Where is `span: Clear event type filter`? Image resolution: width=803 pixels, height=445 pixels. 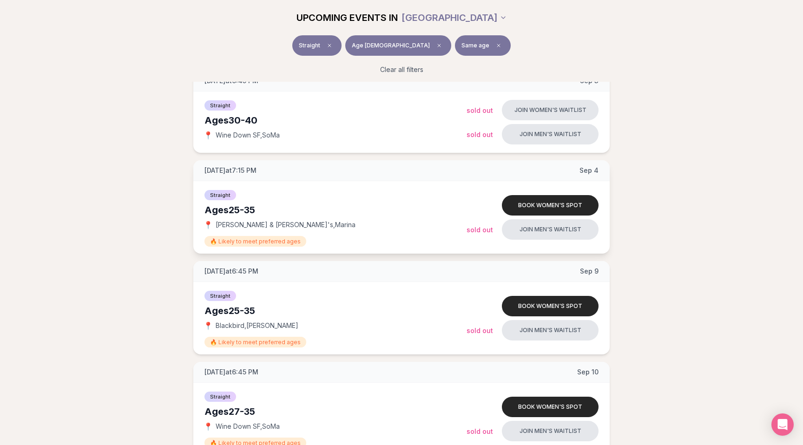
span: Clear event type filter is located at coordinates (329, 46).